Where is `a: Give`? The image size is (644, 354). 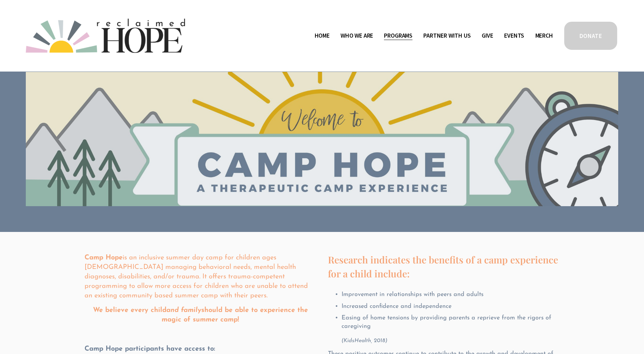
a: Give is located at coordinates (488, 36).